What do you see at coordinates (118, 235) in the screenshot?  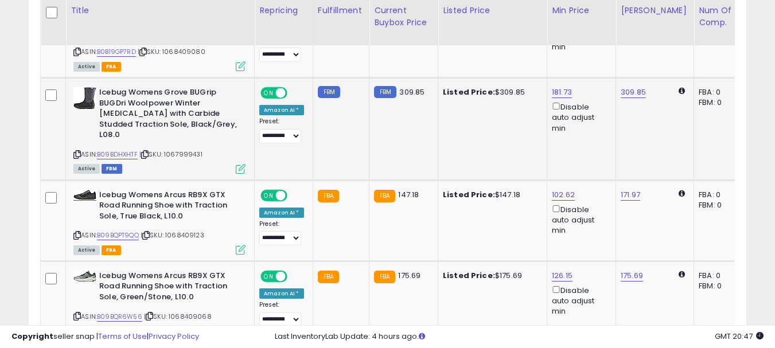 I see `a: B09BQPT9QQ` at bounding box center [118, 235].